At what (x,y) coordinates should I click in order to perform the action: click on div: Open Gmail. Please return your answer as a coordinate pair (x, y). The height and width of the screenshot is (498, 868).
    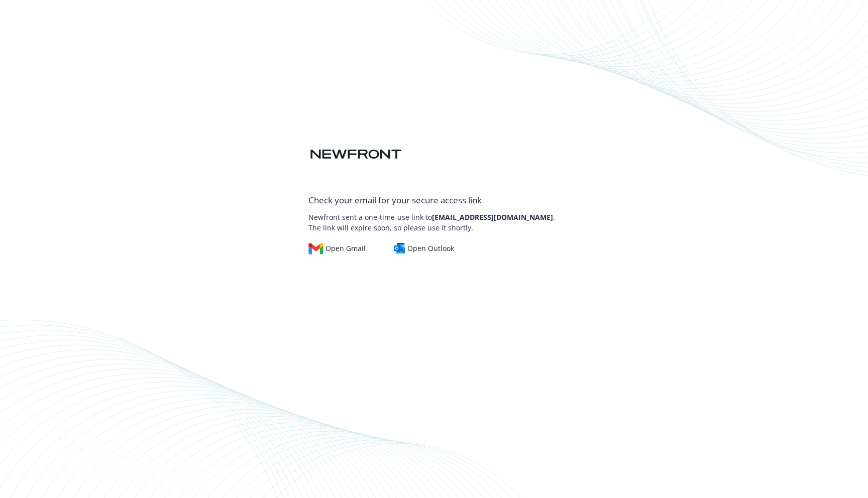
    Looking at the image, I should click on (337, 248).